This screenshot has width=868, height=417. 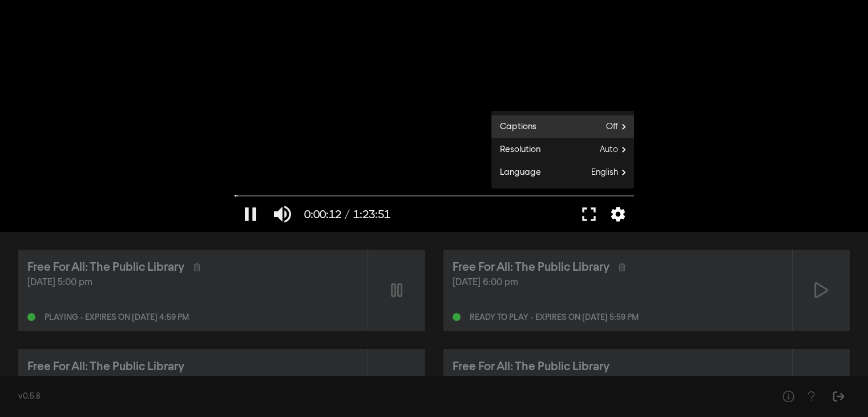 What do you see at coordinates (563, 149) in the screenshot?
I see `button: Resolution` at bounding box center [563, 149].